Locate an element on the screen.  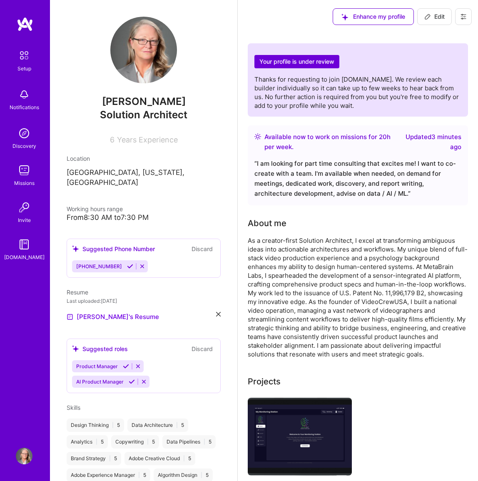
img: Invite is located at coordinates (24, 207).